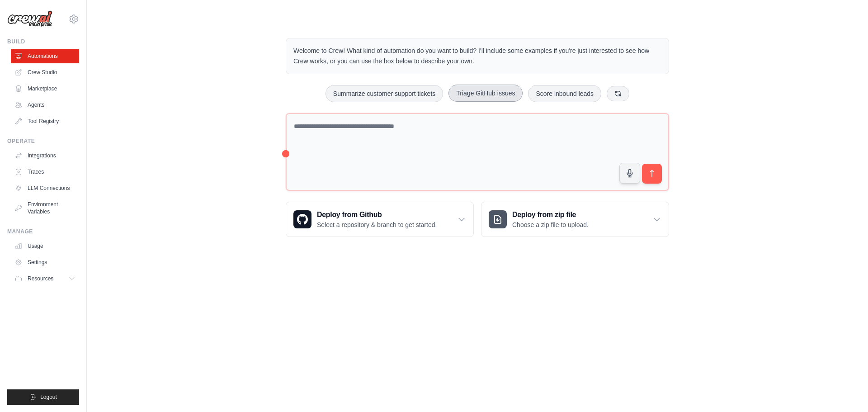  What do you see at coordinates (44, 155) in the screenshot?
I see `a: Integrations` at bounding box center [44, 155].